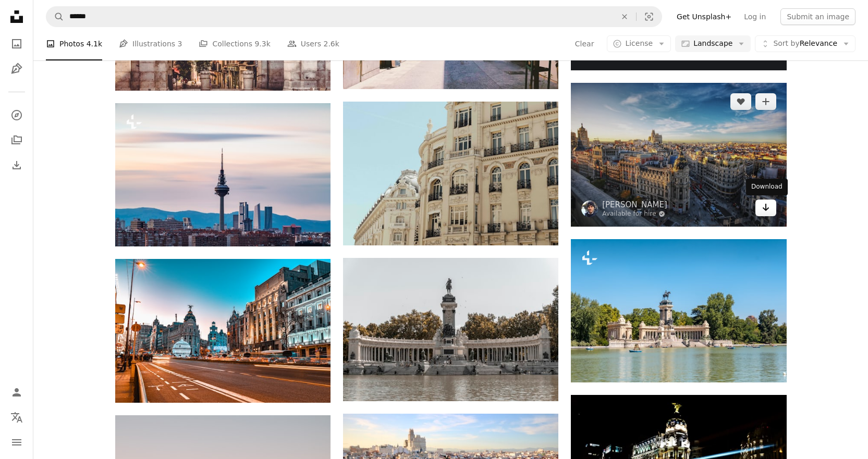 The width and height of the screenshot is (868, 459). What do you see at coordinates (451, 173) in the screenshot?
I see `a: beige concrete building` at bounding box center [451, 173].